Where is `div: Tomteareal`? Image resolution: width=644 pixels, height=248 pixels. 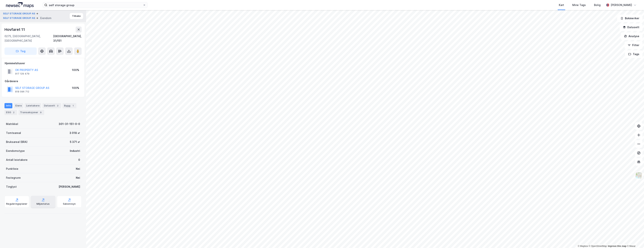
div: Tomteareal is located at coordinates (14, 133).